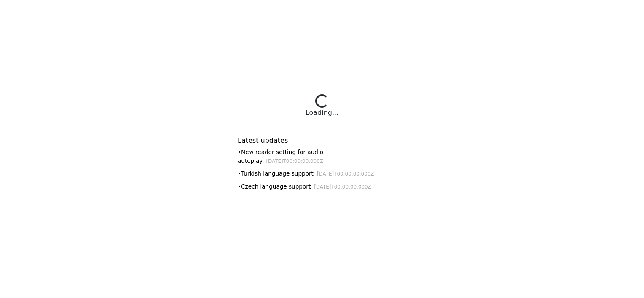 This screenshot has width=644, height=298. I want to click on div: Loading..., so click(322, 113).